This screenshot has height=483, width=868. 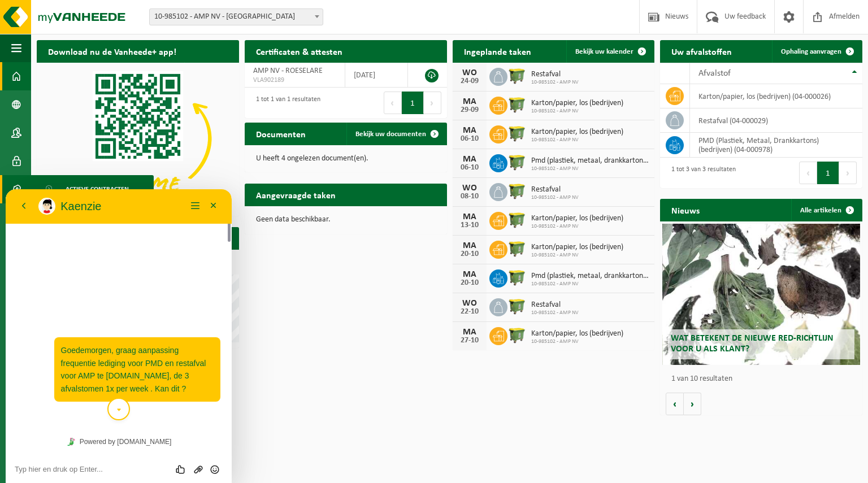 I want to click on a: Bekijk uw kalender, so click(x=610, y=51).